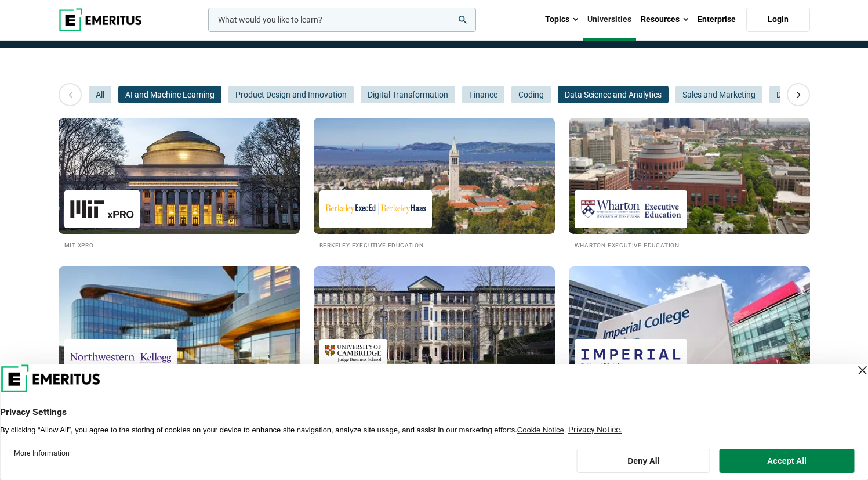  What do you see at coordinates (100, 95) in the screenshot?
I see `button: All` at bounding box center [100, 95].